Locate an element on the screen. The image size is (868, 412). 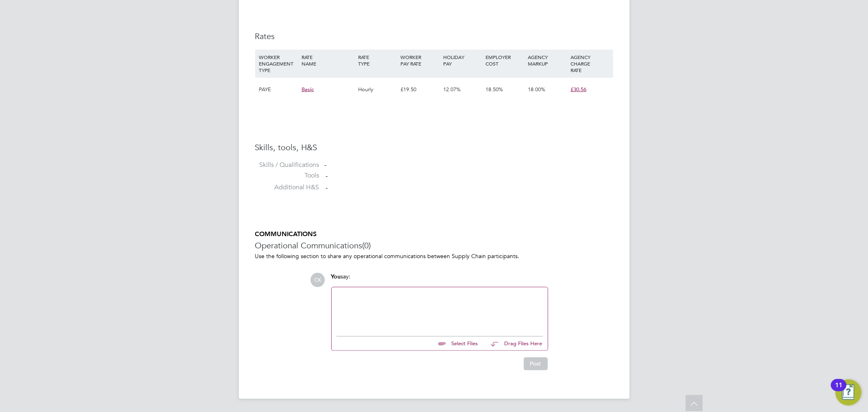
div: RATE NAME is located at coordinates (328, 60).